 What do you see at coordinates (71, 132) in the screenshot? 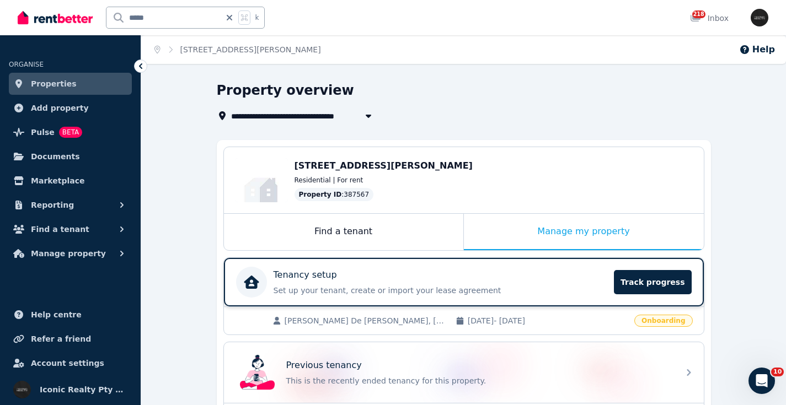
I see `span: BETA` at bounding box center [71, 132].